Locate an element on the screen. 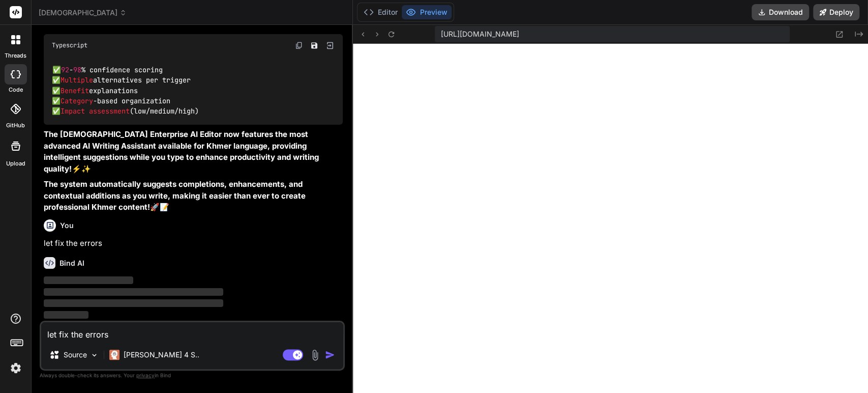  span: Category is located at coordinates (77, 101).